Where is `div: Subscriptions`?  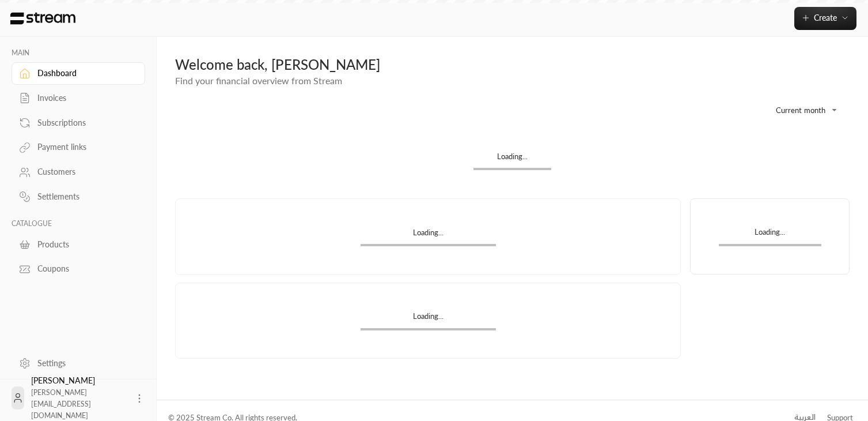 div: Subscriptions is located at coordinates (84, 123).